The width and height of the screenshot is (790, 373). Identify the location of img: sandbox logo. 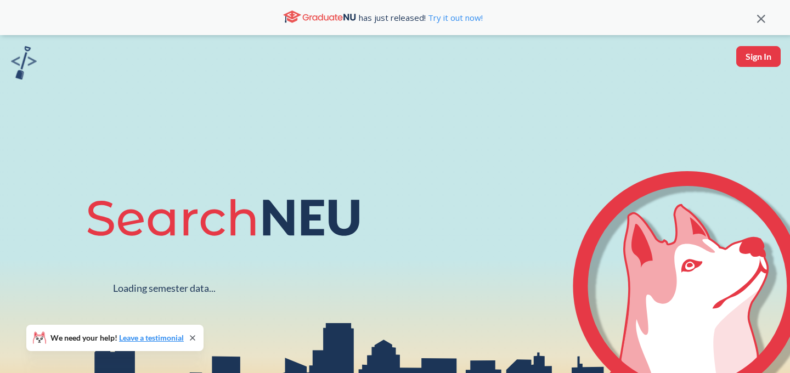
(24, 63).